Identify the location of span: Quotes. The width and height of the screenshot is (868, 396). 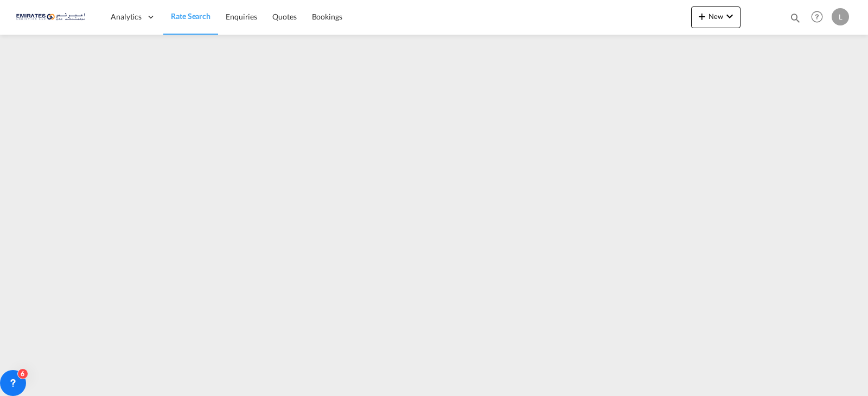
(284, 16).